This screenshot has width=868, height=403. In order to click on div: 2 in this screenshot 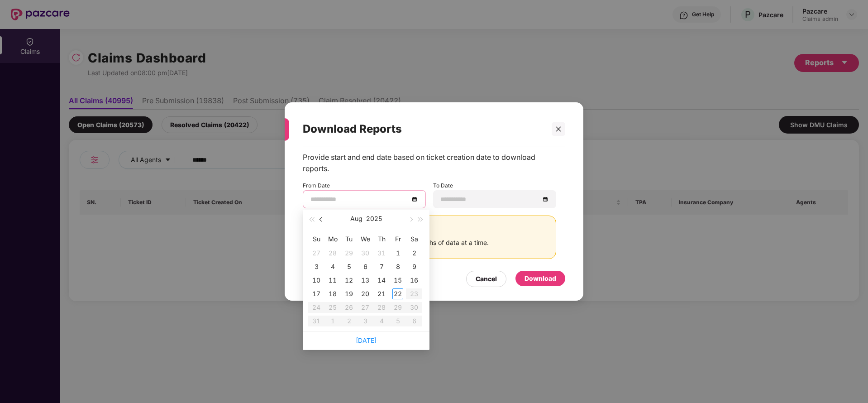, I will do `click(414, 253)`.